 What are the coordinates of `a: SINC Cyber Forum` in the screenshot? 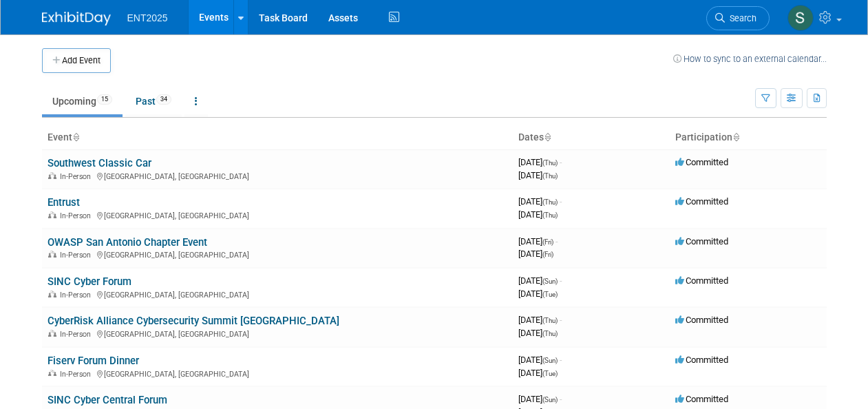 It's located at (90, 282).